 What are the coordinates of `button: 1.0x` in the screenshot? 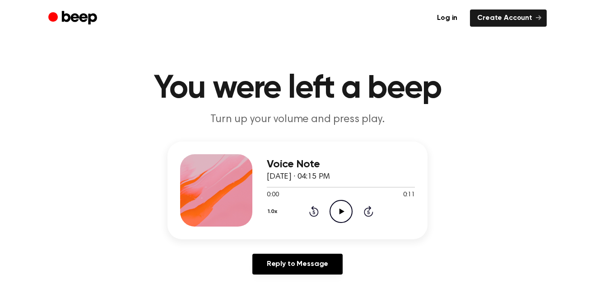 It's located at (274, 211).